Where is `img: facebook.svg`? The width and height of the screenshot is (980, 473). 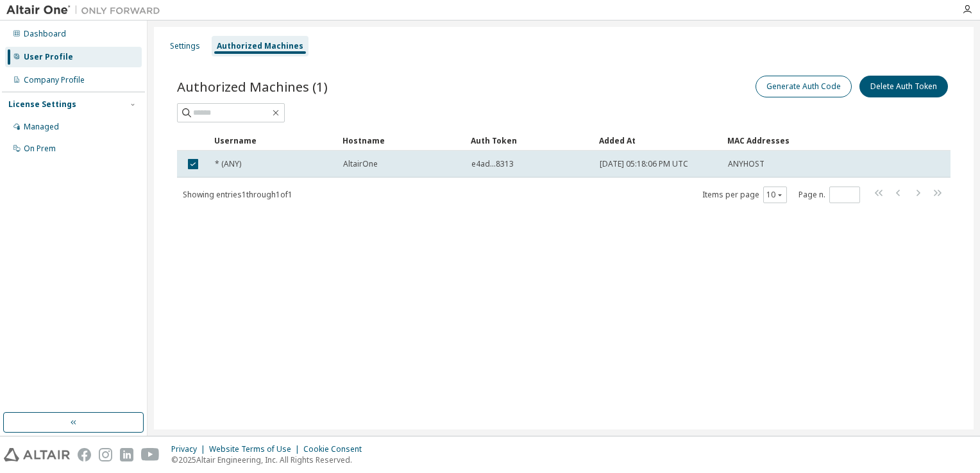 img: facebook.svg is located at coordinates (84, 455).